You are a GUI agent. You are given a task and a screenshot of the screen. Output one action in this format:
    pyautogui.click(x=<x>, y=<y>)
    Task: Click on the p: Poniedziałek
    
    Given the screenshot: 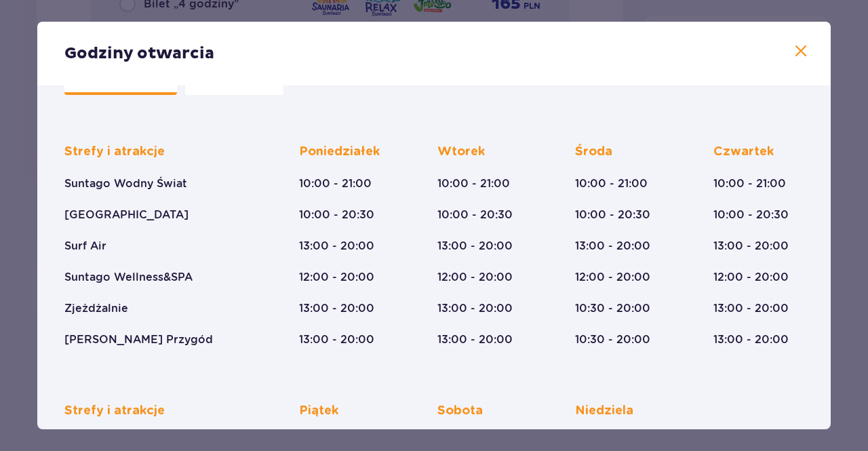 What is the action you would take?
    pyautogui.click(x=339, y=152)
    